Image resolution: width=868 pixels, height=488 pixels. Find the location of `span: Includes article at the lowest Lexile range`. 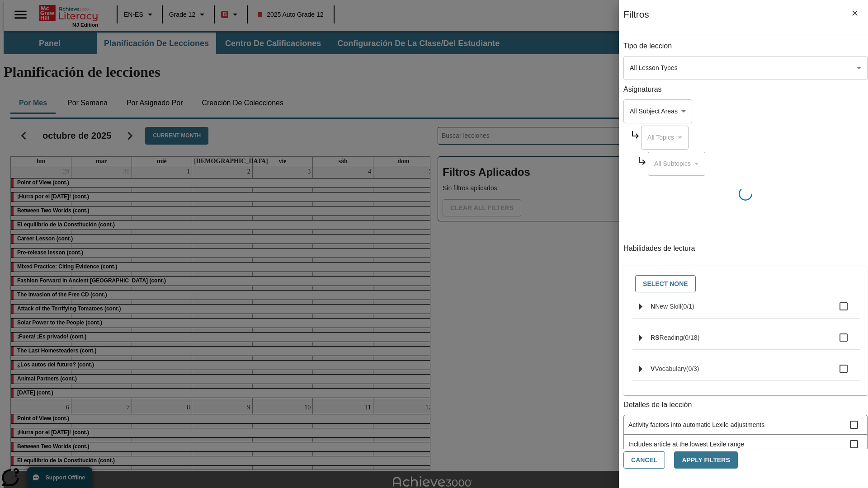

span: Includes article at the lowest Lexile range is located at coordinates (740, 444).